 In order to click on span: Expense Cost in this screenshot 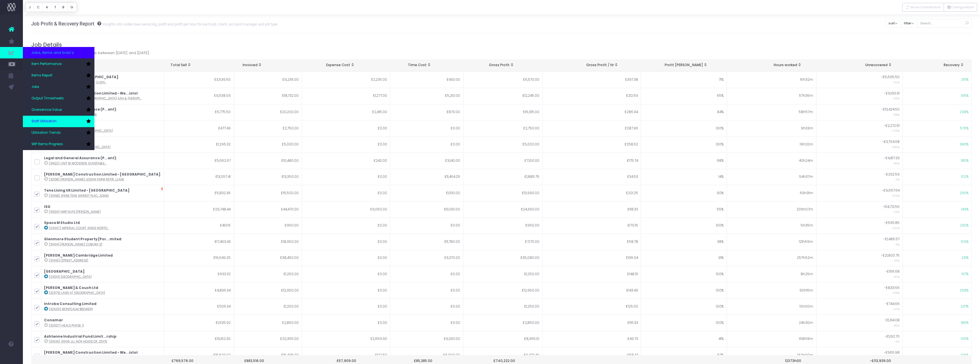, I will do `click(338, 65)`.